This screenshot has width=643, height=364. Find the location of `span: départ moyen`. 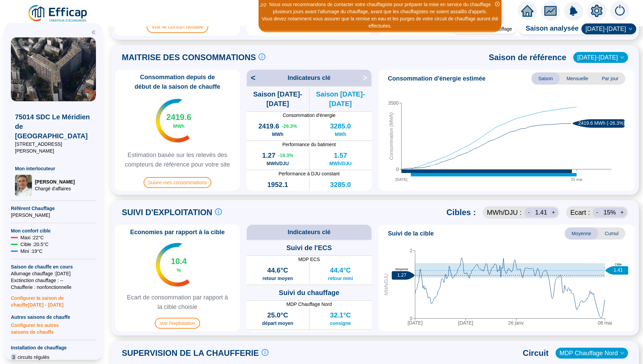

span: départ moyen is located at coordinates (277, 324).